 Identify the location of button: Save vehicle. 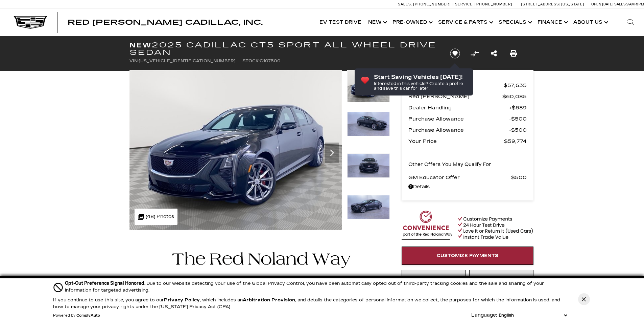
(455, 54).